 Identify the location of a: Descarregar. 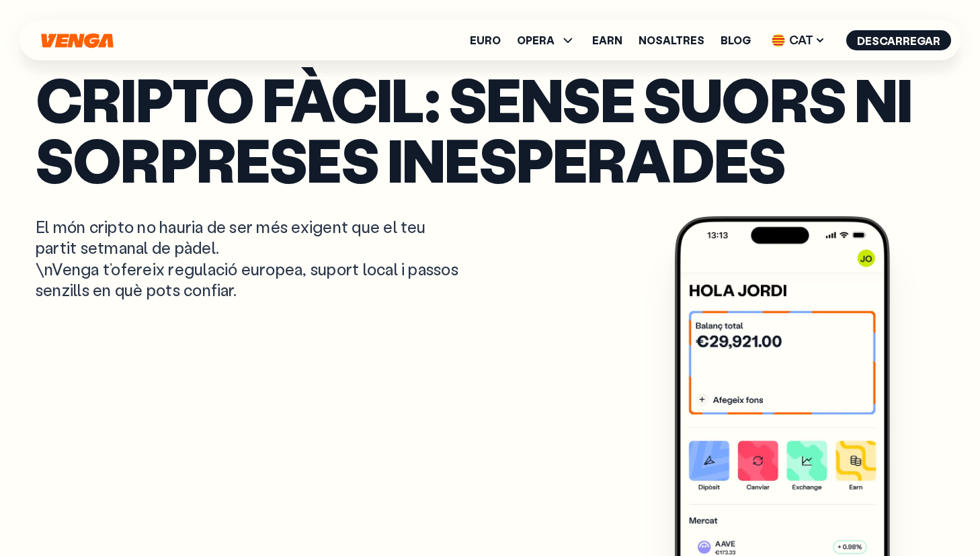
(898, 40).